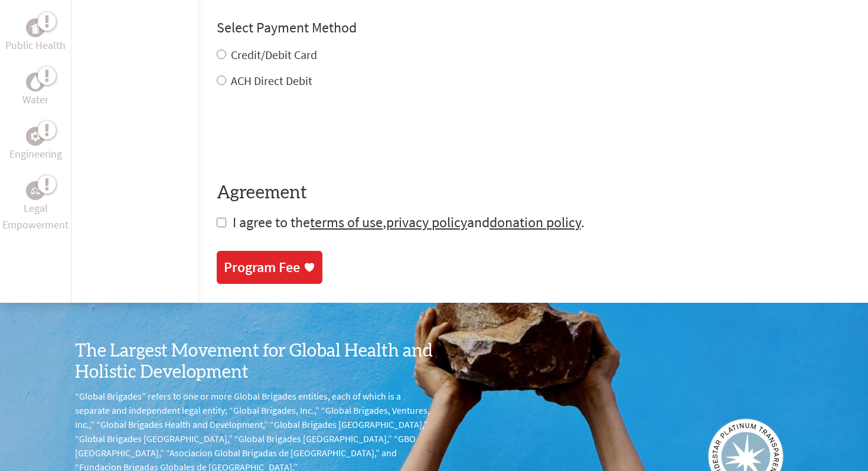 The image size is (868, 471). Describe the element at coordinates (535, 222) in the screenshot. I see `a: donation policy` at that location.